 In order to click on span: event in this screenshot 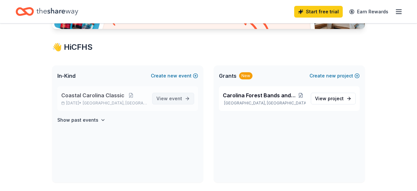, I will do `click(176, 98)`.